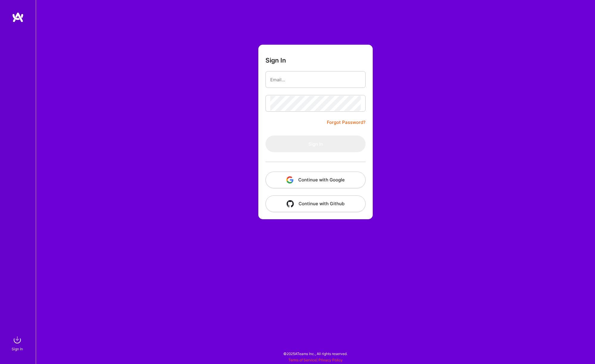 This screenshot has height=364, width=595. What do you see at coordinates (316, 354) in the screenshot?
I see `div: © 2025 ATeams Inc., All rights reserved.` at bounding box center [316, 354].